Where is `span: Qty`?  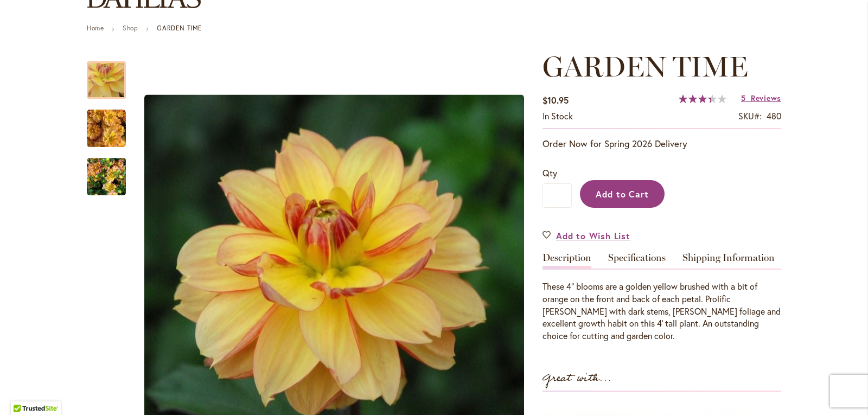 span: Qty is located at coordinates (550, 172).